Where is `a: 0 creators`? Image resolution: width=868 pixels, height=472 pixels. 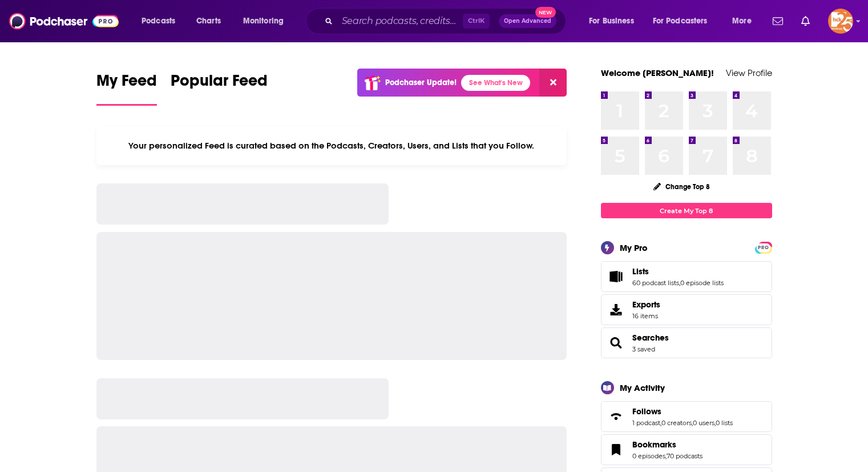 a: 0 creators is located at coordinates (676, 423).